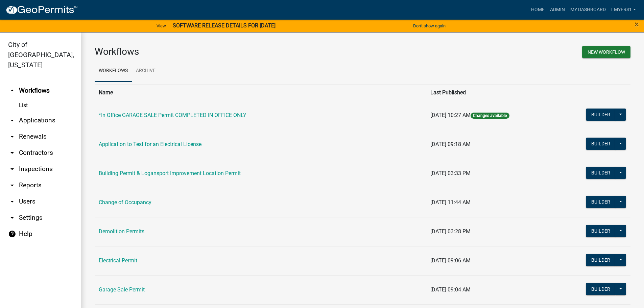 The height and width of the screenshot is (308, 644). What do you see at coordinates (161, 26) in the screenshot?
I see `a: View` at bounding box center [161, 26].